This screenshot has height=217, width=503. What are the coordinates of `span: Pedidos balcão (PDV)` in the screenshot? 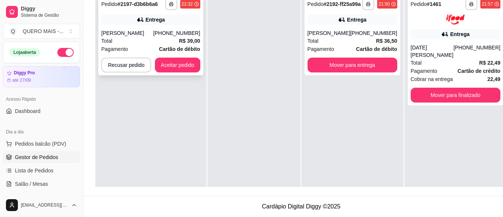 It's located at (41, 144).